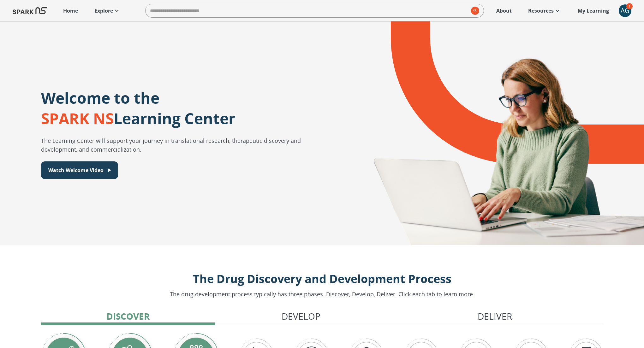 The image size is (644, 348). I want to click on p: My Learning, so click(593, 11).